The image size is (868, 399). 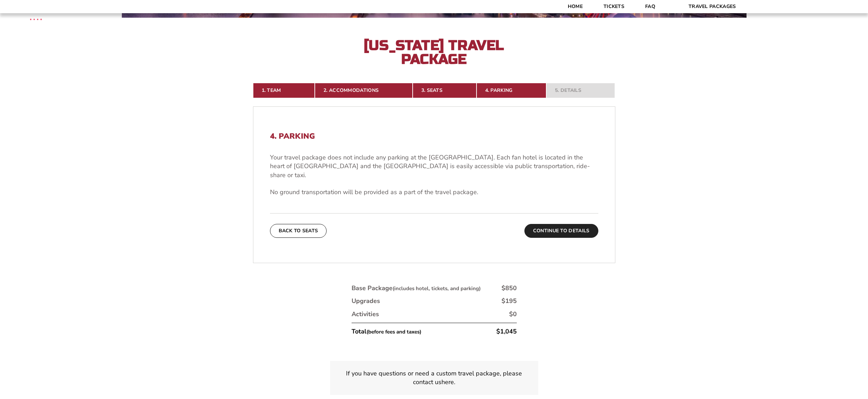 I want to click on div: Base Package, so click(x=416, y=288).